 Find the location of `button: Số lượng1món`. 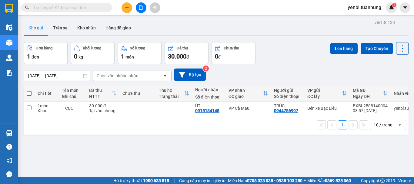

button: Số lượng1món is located at coordinates (139, 53).